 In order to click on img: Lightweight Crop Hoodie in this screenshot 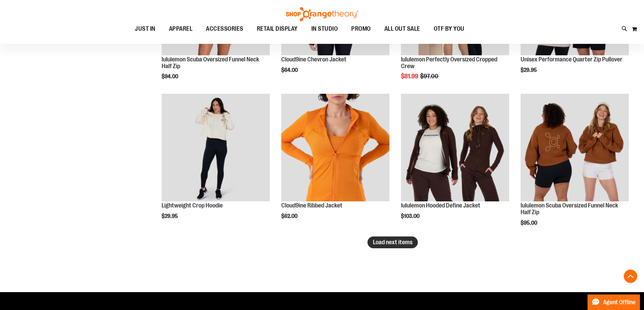, I will do `click(216, 148)`.